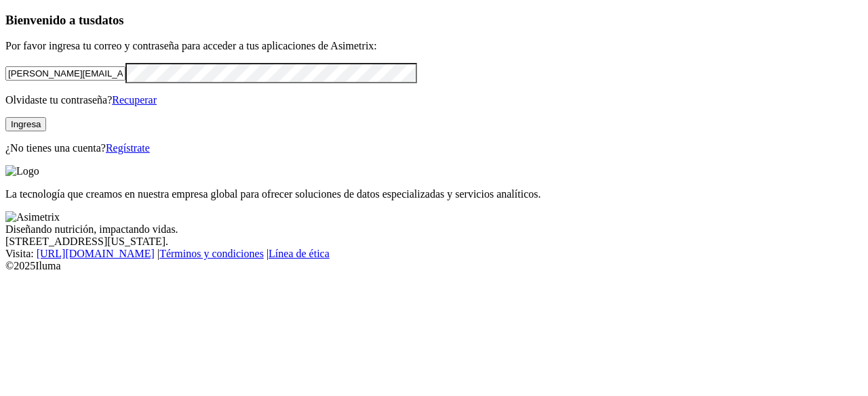  What do you see at coordinates (434, 195) in the screenshot?
I see `p: La tecnología que creamos en nuestra empresa global para ofrecer soluciones de datos especializad...` at bounding box center [434, 195].